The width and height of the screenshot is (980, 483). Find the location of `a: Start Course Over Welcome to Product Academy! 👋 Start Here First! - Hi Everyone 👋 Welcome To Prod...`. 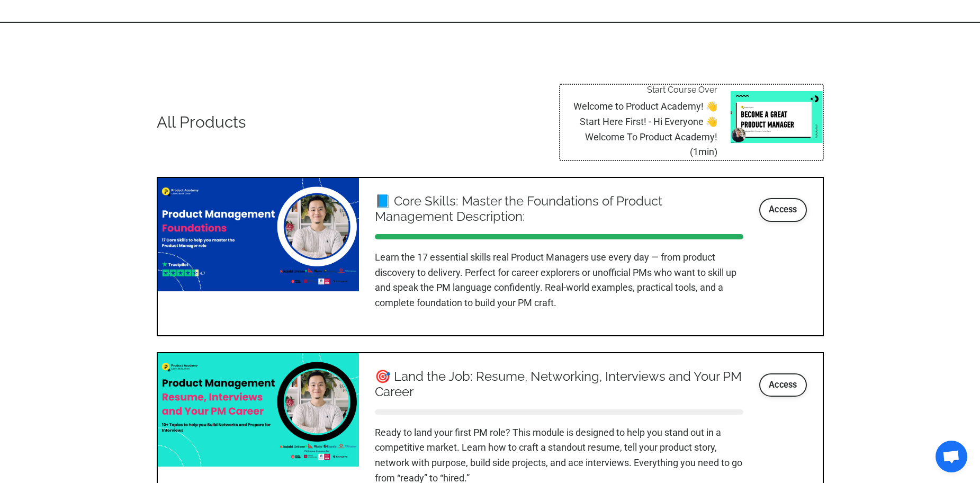

a: Start Course Over Welcome to Product Academy! 👋 Start Here First! - Hi Everyone 👋 Welcome To Prod... is located at coordinates (692, 122).